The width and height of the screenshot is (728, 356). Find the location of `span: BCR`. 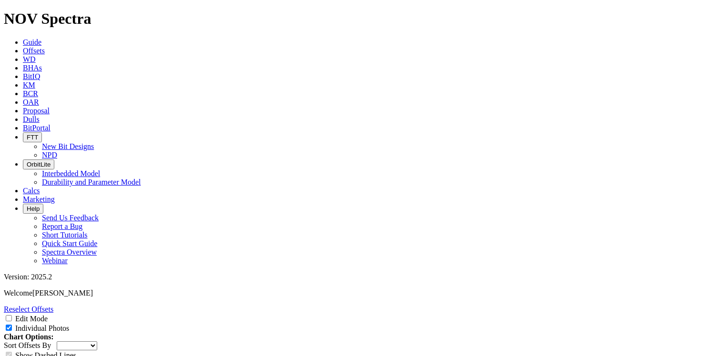

span: BCR is located at coordinates (30, 93).